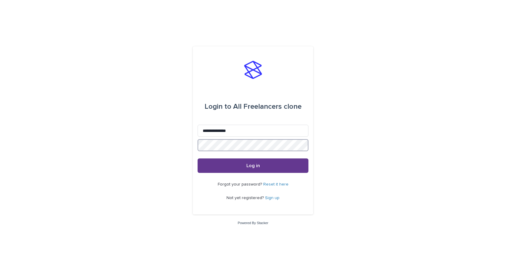  Describe the element at coordinates (276, 184) in the screenshot. I see `a: Reset it here` at that location.